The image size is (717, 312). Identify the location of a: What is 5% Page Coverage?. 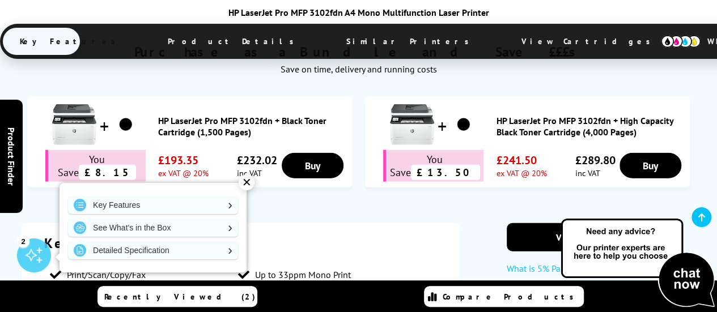
(584, 271).